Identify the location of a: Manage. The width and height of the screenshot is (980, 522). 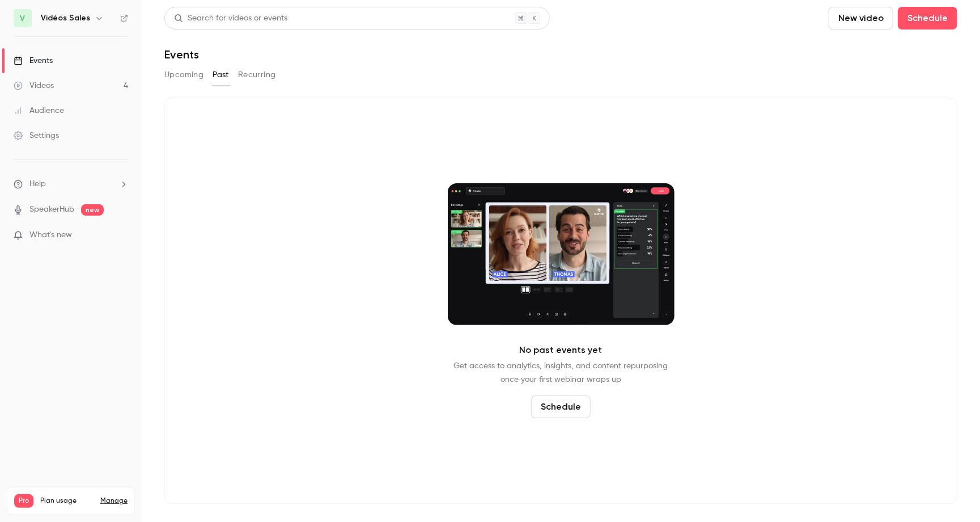
(114, 501).